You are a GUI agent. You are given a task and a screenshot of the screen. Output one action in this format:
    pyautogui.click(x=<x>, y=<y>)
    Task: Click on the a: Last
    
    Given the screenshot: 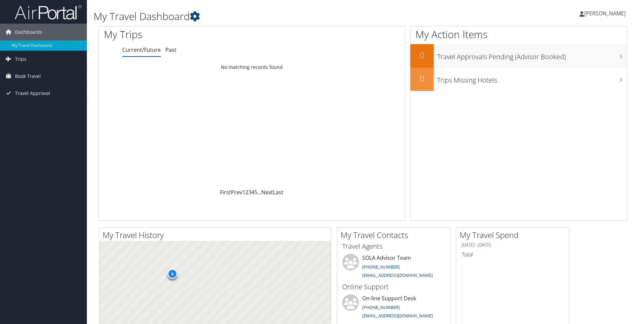 What is the action you would take?
    pyautogui.click(x=278, y=192)
    